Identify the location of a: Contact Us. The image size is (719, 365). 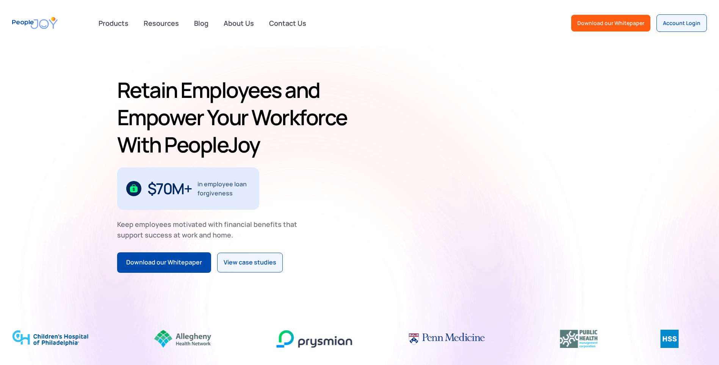
(288, 23).